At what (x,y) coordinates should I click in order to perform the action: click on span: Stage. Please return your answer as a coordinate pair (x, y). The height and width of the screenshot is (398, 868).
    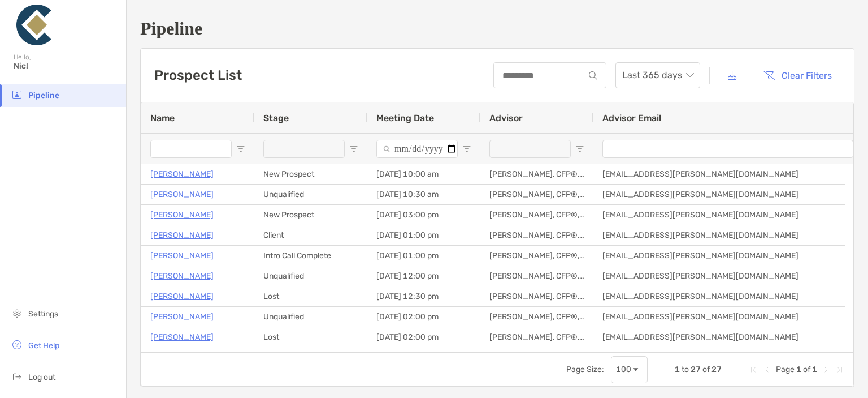
    Looking at the image, I should click on (276, 118).